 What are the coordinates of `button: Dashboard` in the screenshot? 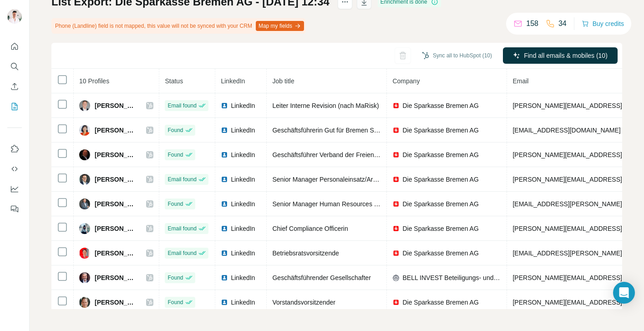 It's located at (15, 189).